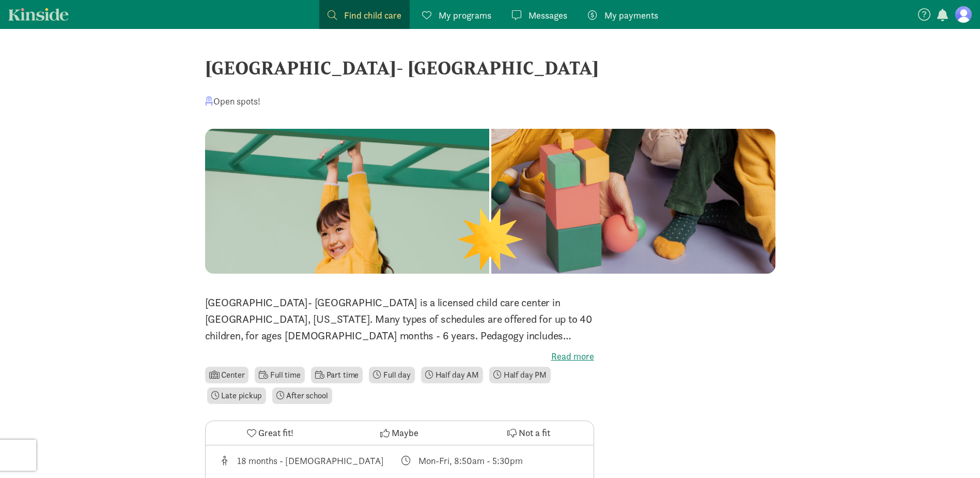 Image resolution: width=980 pixels, height=478 pixels. What do you see at coordinates (38, 14) in the screenshot?
I see `a: Kinside` at bounding box center [38, 14].